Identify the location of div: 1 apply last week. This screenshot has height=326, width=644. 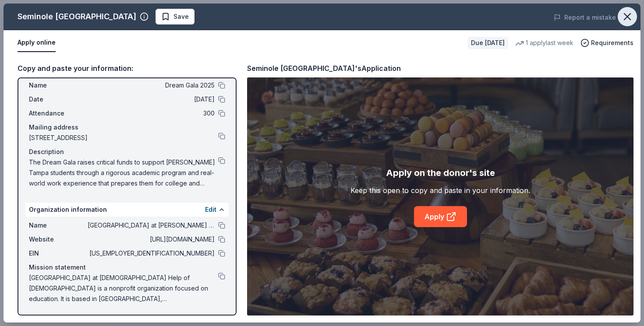
(544, 43).